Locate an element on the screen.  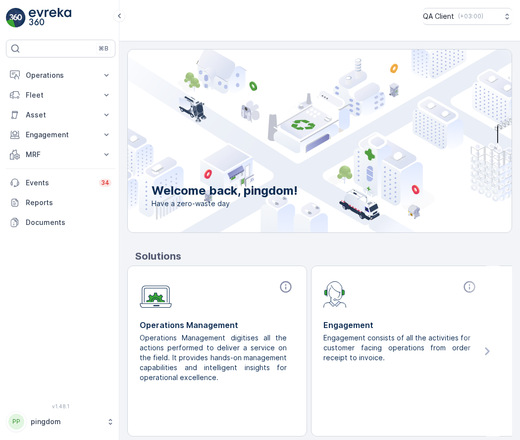
p: Documents is located at coordinates (68, 222).